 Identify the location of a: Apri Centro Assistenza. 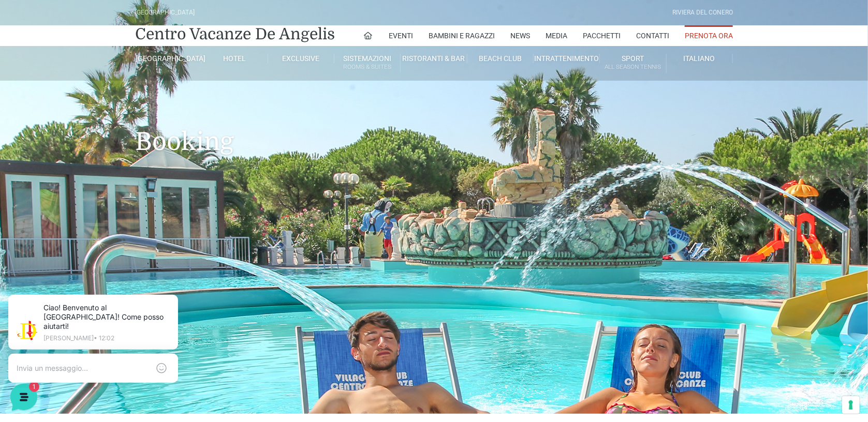
(150, 176).